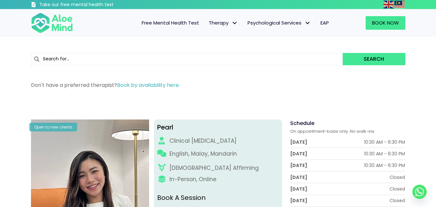  What do you see at coordinates (193, 179) in the screenshot?
I see `div: In-Person, Online` at bounding box center [193, 179].